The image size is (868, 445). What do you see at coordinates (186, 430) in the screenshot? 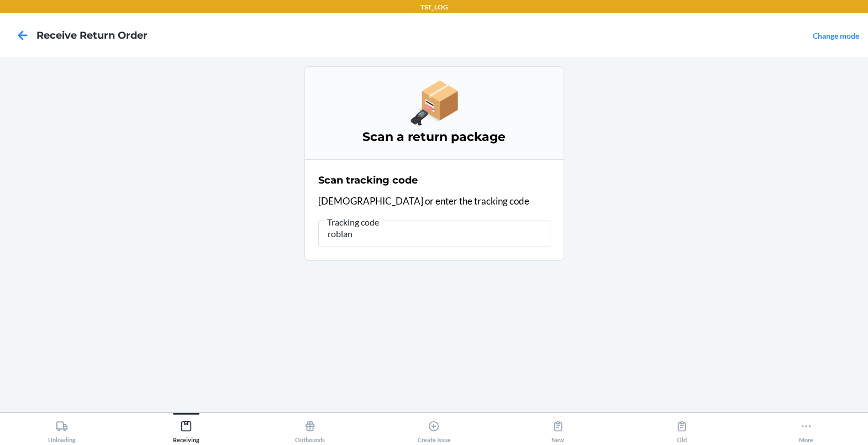
I see `div: Receiving` at bounding box center [186, 430].